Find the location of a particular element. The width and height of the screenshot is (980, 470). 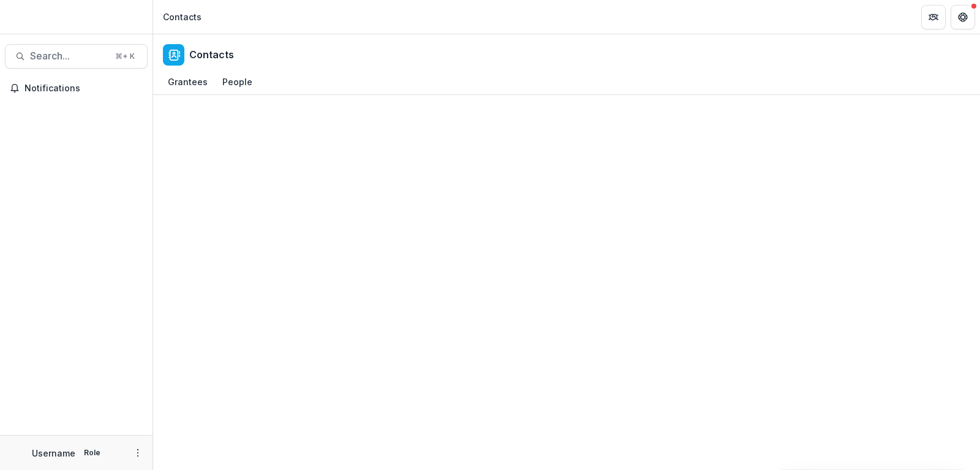

p: Username is located at coordinates (53, 453).